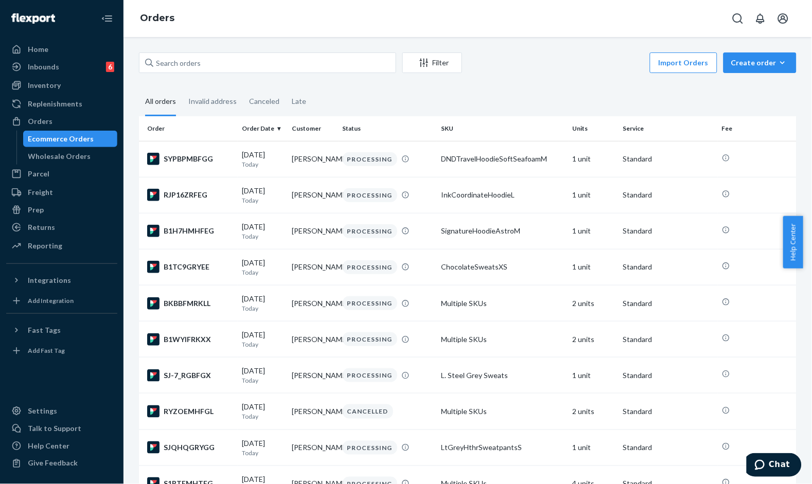 The height and width of the screenshot is (484, 812). What do you see at coordinates (110, 67) in the screenshot?
I see `div: 6` at bounding box center [110, 67].